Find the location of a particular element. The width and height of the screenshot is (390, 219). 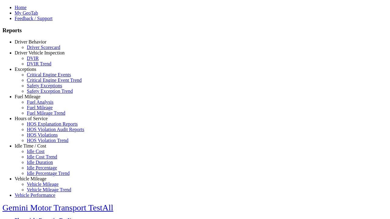

a: Critical Engine Events is located at coordinates (49, 75).